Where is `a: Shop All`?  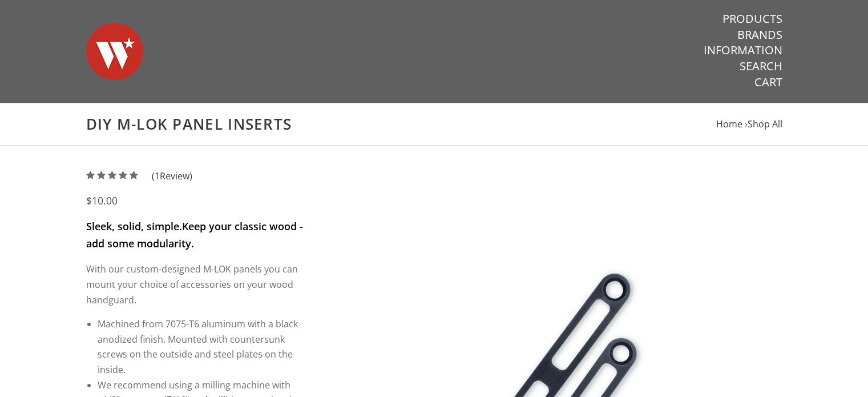 a: Shop All is located at coordinates (764, 124).